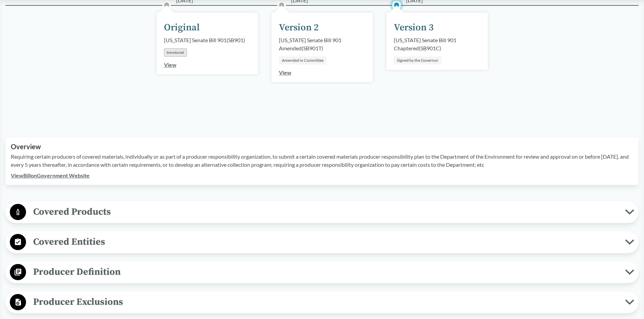 The image size is (644, 319). What do you see at coordinates (326, 242) in the screenshot?
I see `span: Covered Entities` at bounding box center [326, 242].